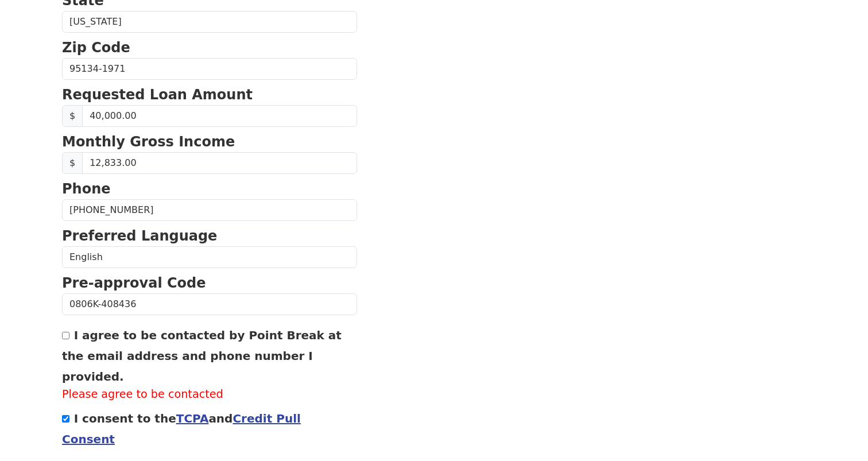 The height and width of the screenshot is (461, 868). What do you see at coordinates (133, 283) in the screenshot?
I see `strong: Pre-approval Code` at bounding box center [133, 283].